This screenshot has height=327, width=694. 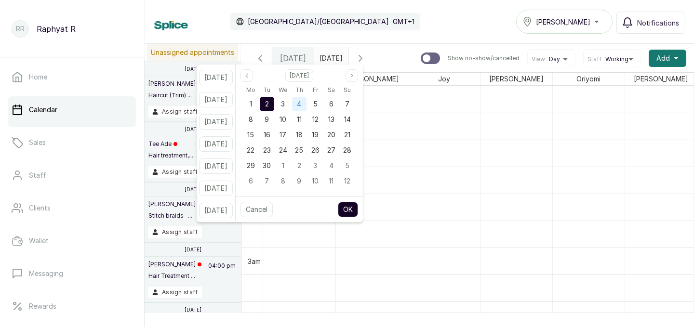 I want to click on div: Tuesday, so click(x=267, y=90).